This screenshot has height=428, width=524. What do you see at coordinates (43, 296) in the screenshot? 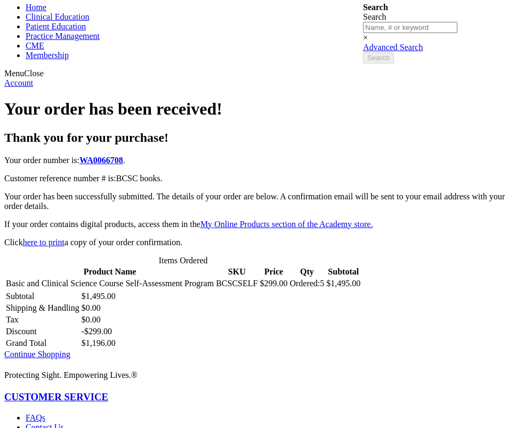
I see `td: Subtotal` at bounding box center [43, 296].